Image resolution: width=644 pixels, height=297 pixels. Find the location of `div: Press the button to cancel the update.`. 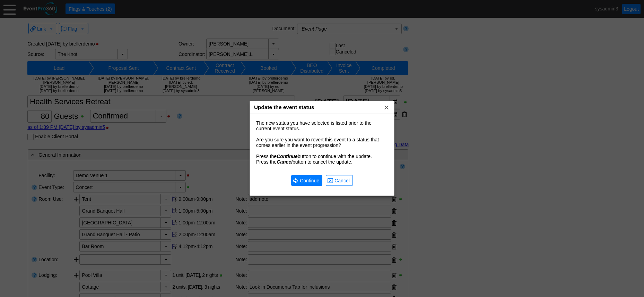

div: Press the button to cancel the update. is located at coordinates (322, 162).